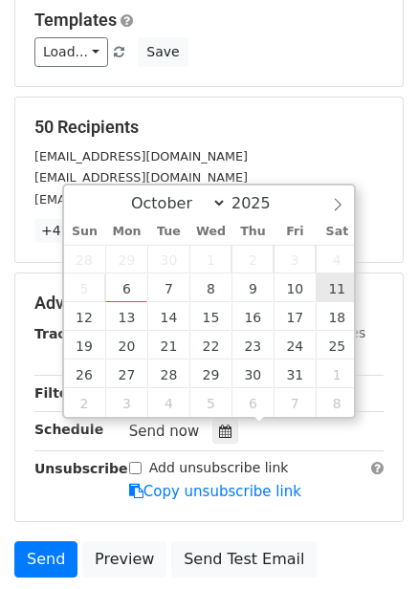 This screenshot has width=418, height=589. Describe the element at coordinates (210, 402) in the screenshot. I see `span: November 5, 2025` at that location.